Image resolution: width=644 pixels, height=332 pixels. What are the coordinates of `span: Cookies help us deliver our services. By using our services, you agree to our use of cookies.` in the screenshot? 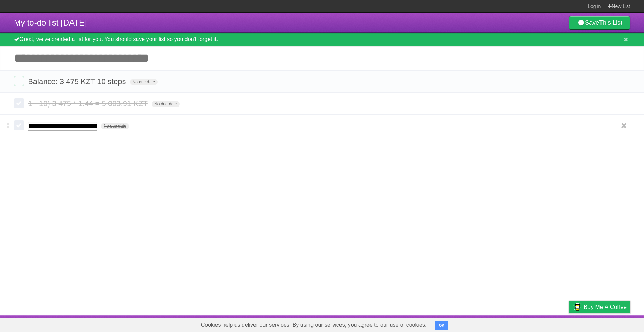 It's located at (314, 325).